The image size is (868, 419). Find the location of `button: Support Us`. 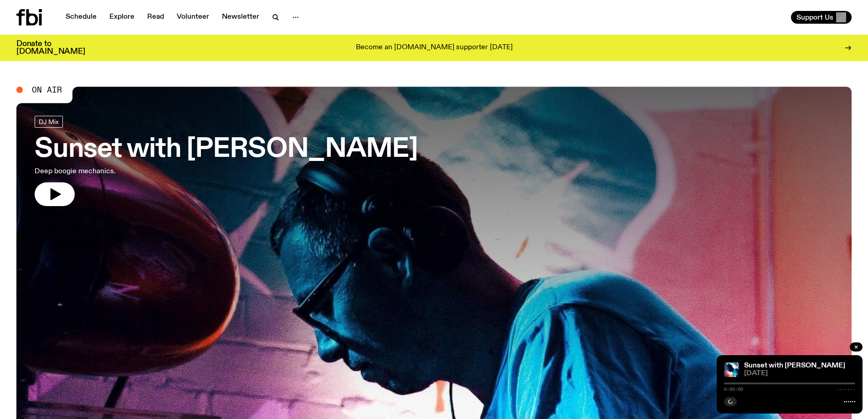

button: Support Us is located at coordinates (821, 18).